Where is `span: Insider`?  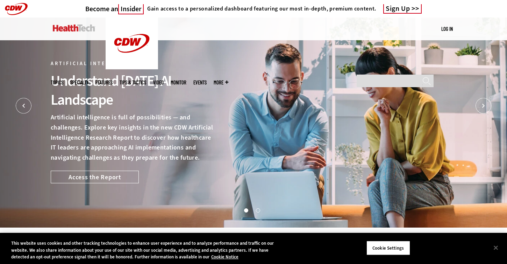 span: Insider is located at coordinates (131, 9).